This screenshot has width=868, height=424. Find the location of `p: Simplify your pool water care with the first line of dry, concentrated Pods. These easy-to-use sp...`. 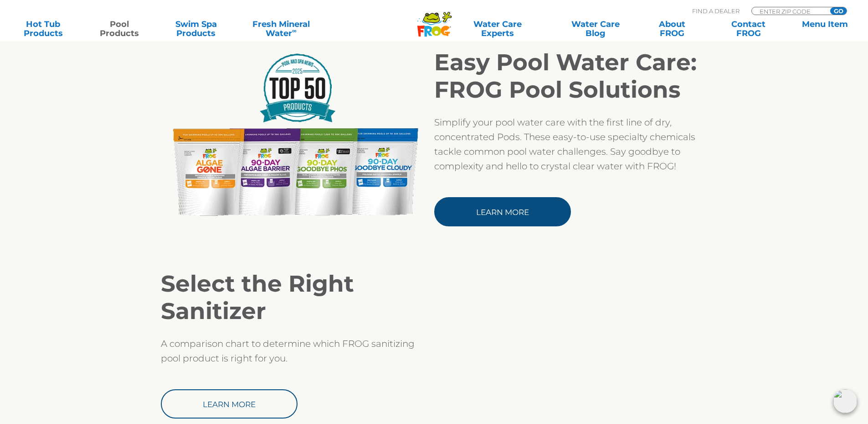

p: Simplify your pool water care with the first line of dry, concentrated Pods. These easy-to-use sp... is located at coordinates (571, 144).